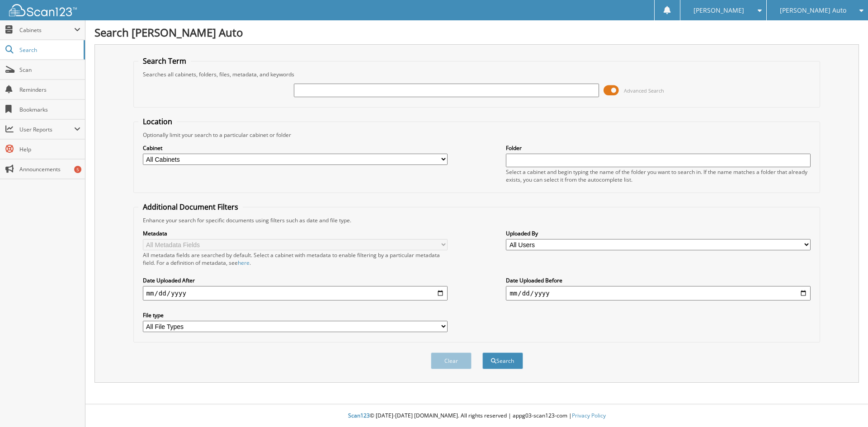 This screenshot has height=427, width=868. What do you see at coordinates (50, 109) in the screenshot?
I see `span: Bookmarks` at bounding box center [50, 109].